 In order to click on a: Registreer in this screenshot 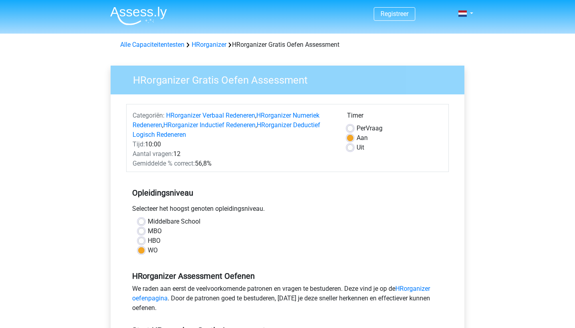, I will do `click(395, 14)`.